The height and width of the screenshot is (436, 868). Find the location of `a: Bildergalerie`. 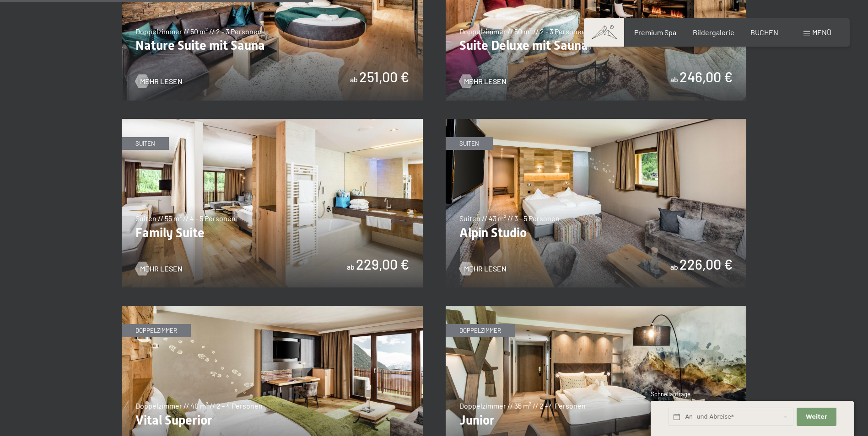

a: Bildergalerie is located at coordinates (713, 32).